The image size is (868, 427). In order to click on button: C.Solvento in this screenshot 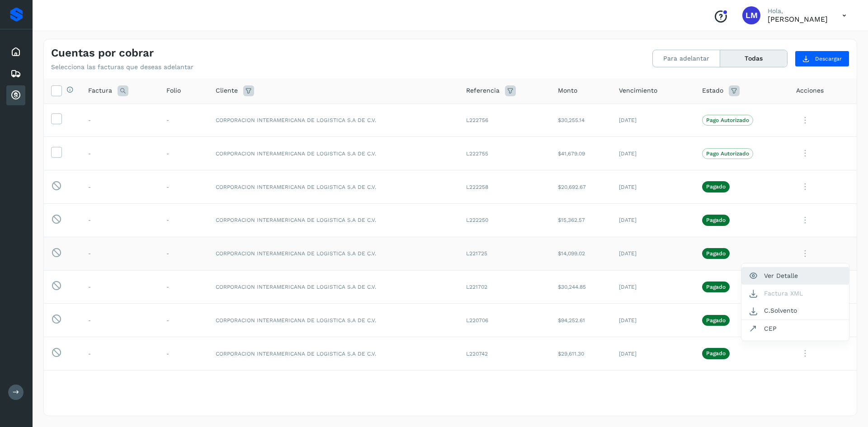, I will do `click(795, 311)`.